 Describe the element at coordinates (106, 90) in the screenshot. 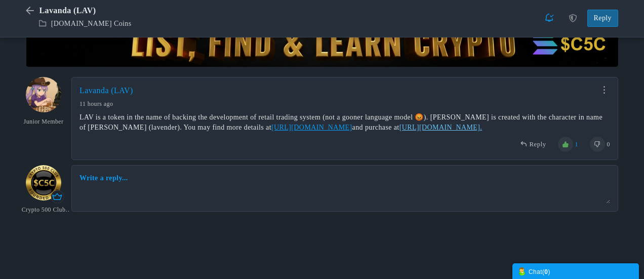

I see `a: Lavanda (LAV)` at that location.